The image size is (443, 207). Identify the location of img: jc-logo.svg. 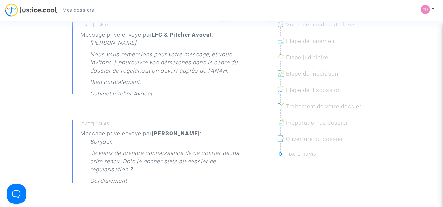
(31, 10).